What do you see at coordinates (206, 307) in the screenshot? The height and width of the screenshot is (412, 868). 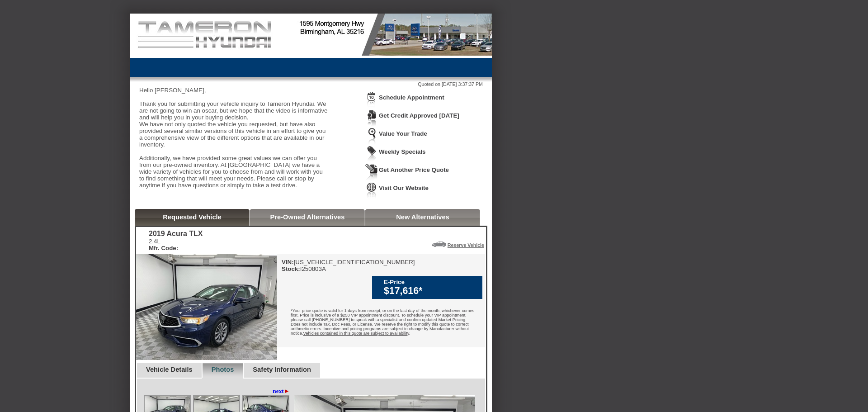 I see `img: 2019 Acura TLX` at bounding box center [206, 307].